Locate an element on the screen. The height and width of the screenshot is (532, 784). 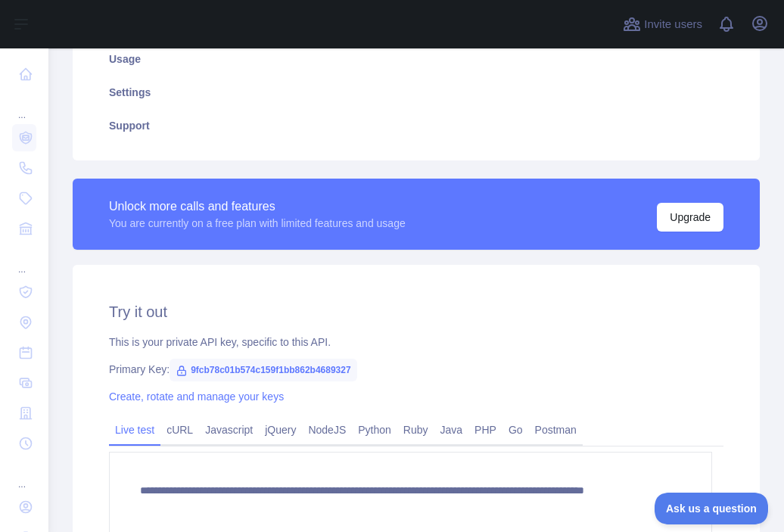
a: cURL is located at coordinates (180, 429).